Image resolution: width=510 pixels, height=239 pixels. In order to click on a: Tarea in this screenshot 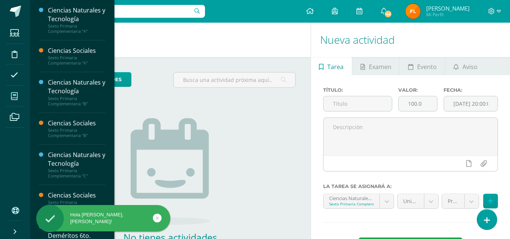, I will do `click(331, 66)`.